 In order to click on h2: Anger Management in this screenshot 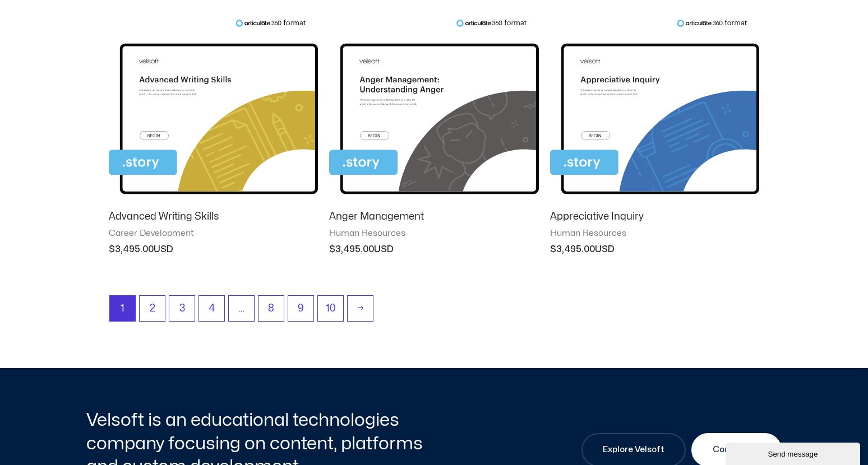, I will do `click(433, 216)`.